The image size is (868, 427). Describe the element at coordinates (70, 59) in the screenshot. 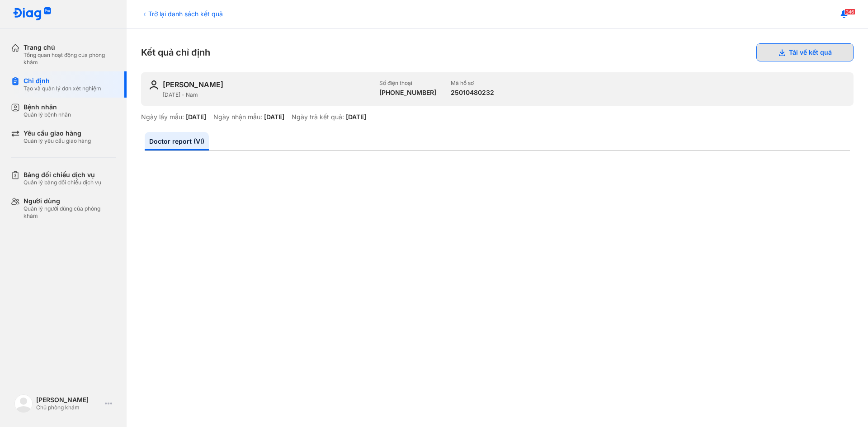

I see `div: Tổng quan hoạt động của phòng khám` at that location.